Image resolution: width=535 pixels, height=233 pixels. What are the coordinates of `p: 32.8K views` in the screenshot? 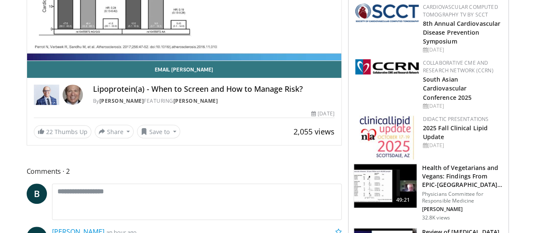 It's located at (436, 218).